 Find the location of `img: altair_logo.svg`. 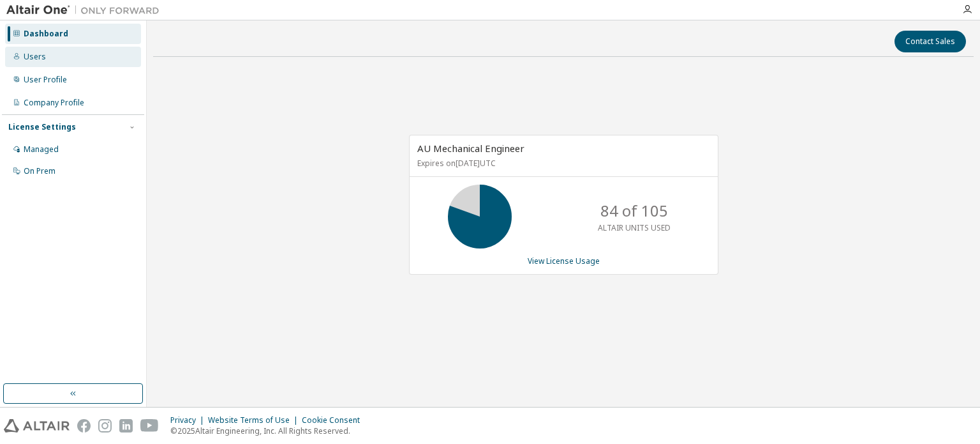

img: altair_logo.svg is located at coordinates (36, 425).